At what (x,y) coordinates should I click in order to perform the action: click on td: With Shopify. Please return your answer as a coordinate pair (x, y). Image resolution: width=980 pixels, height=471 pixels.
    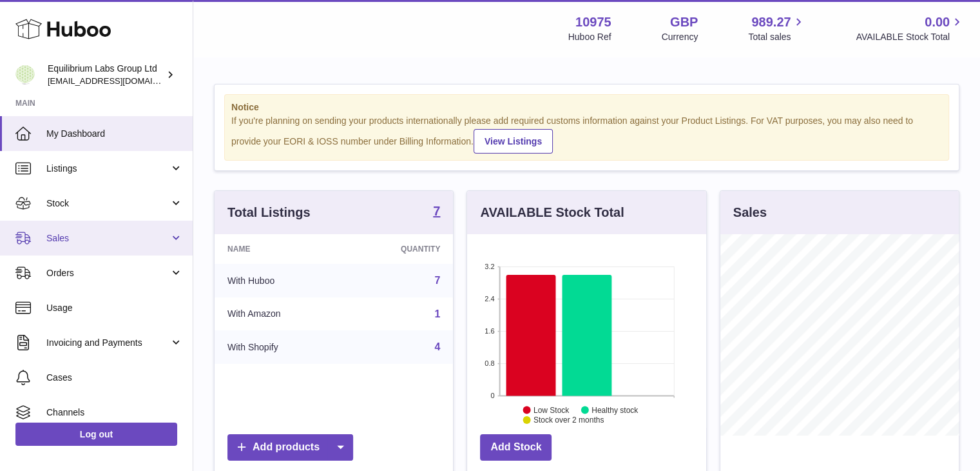
    Looking at the image, I should click on (279, 347).